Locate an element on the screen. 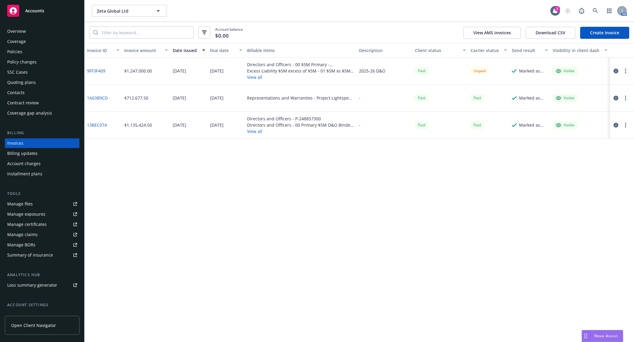 The width and height of the screenshot is (634, 342). a: Overview is located at coordinates (42, 31).